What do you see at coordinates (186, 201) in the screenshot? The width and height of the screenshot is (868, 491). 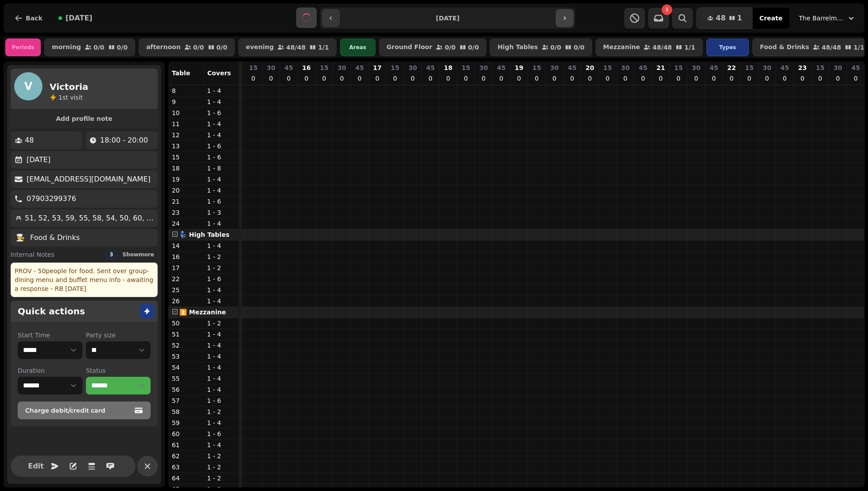 I see `p: 21` at bounding box center [186, 201].